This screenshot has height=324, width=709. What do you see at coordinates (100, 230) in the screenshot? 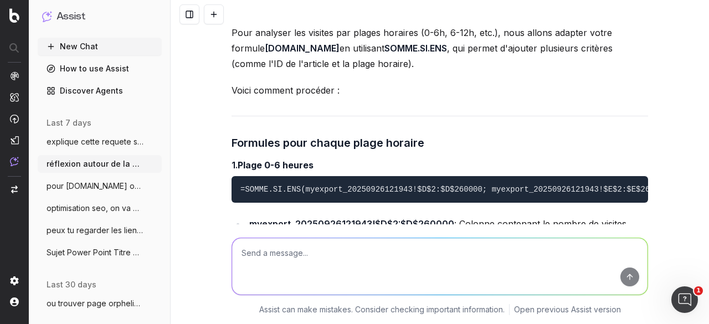
I see `button: peux tu regarder les liens entrants, sor` at bounding box center [100, 230].